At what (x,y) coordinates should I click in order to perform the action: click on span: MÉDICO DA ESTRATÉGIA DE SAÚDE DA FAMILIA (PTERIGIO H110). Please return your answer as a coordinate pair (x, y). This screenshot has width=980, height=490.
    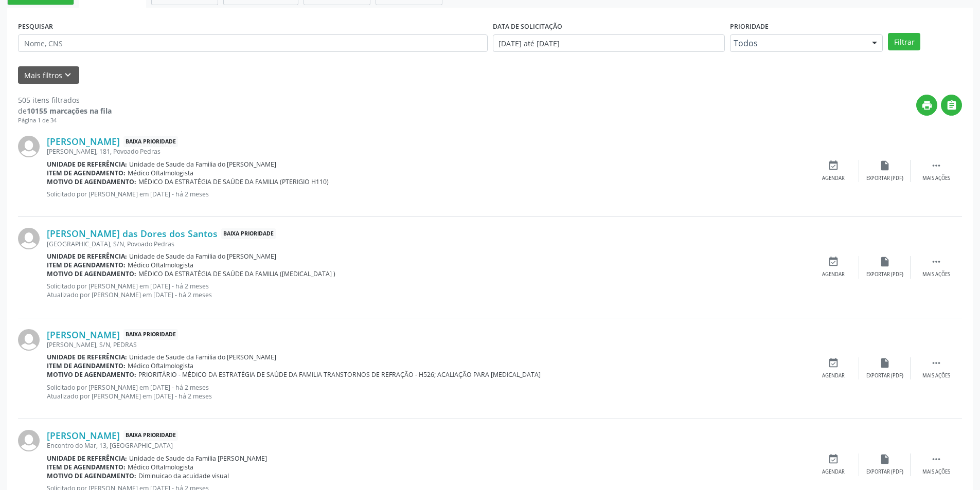
    Looking at the image, I should click on (234, 181).